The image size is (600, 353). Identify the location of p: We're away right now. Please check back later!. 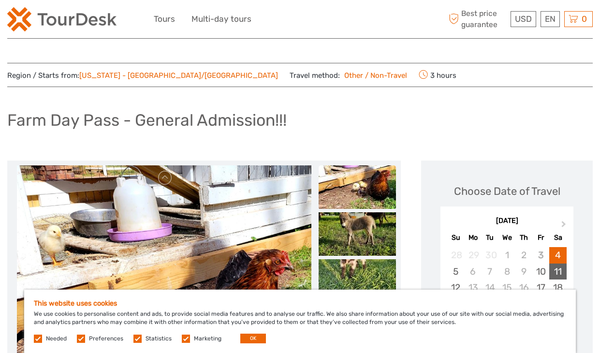
(61, 21).